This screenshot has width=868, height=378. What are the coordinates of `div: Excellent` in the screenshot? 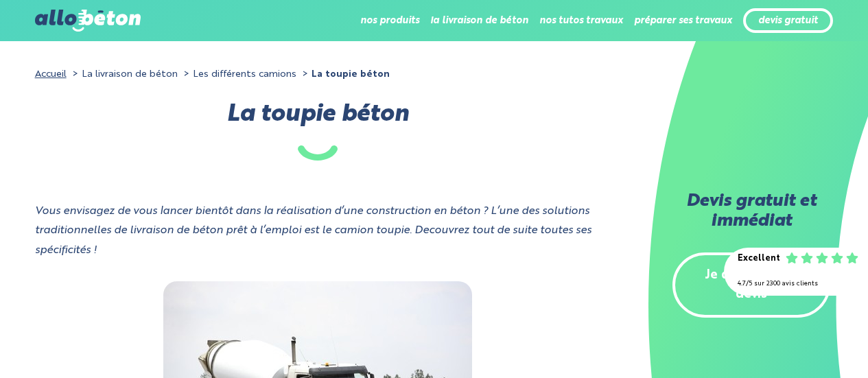 It's located at (759, 258).